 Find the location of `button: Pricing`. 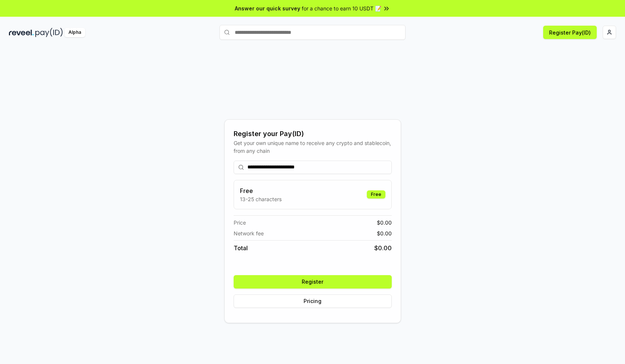

button: Pricing is located at coordinates (312, 301).